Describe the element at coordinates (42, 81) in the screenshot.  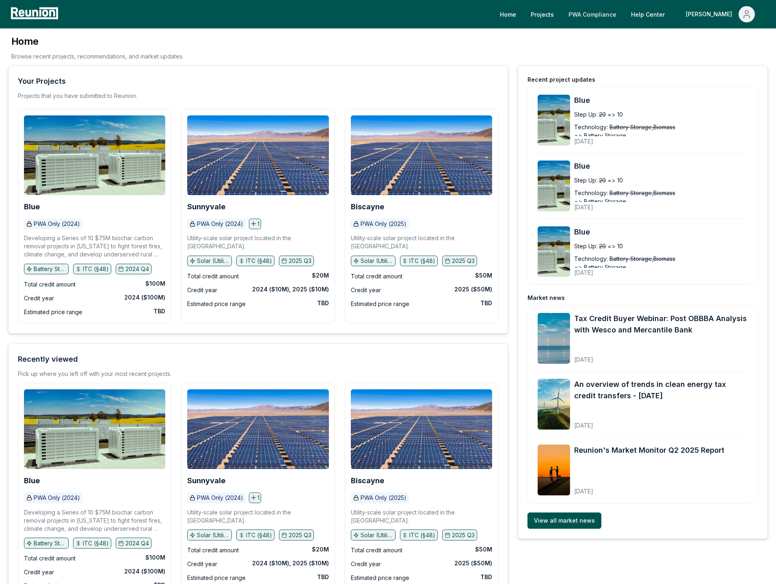
I see `div: Your Projects` at that location.